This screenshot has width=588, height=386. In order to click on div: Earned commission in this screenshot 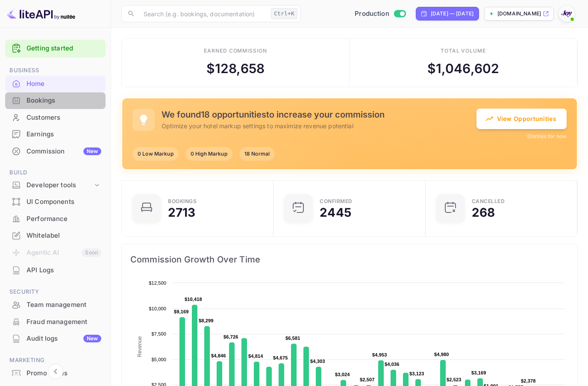, I will do `click(235, 51)`.